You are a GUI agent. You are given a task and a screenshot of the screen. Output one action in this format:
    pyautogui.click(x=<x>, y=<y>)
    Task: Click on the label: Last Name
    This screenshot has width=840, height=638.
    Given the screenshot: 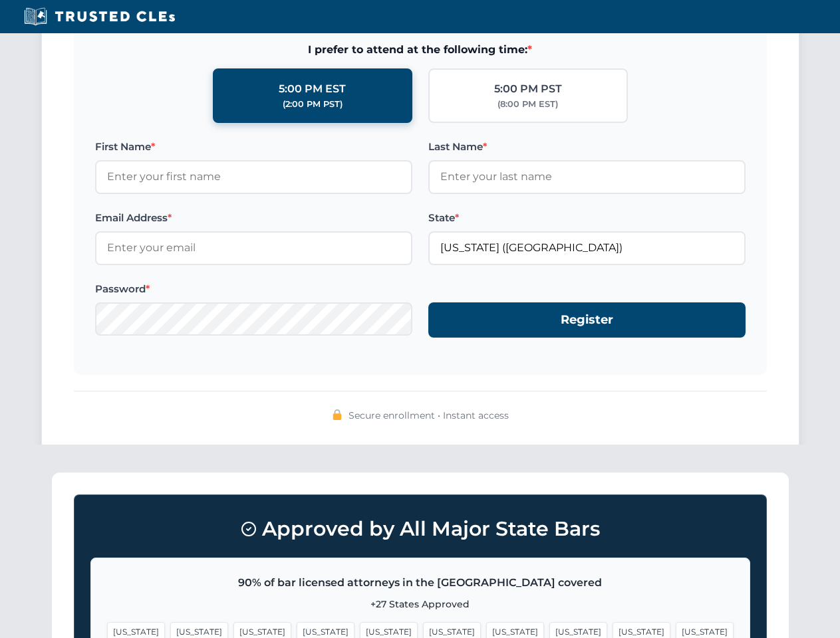 What is the action you would take?
    pyautogui.click(x=587, y=147)
    